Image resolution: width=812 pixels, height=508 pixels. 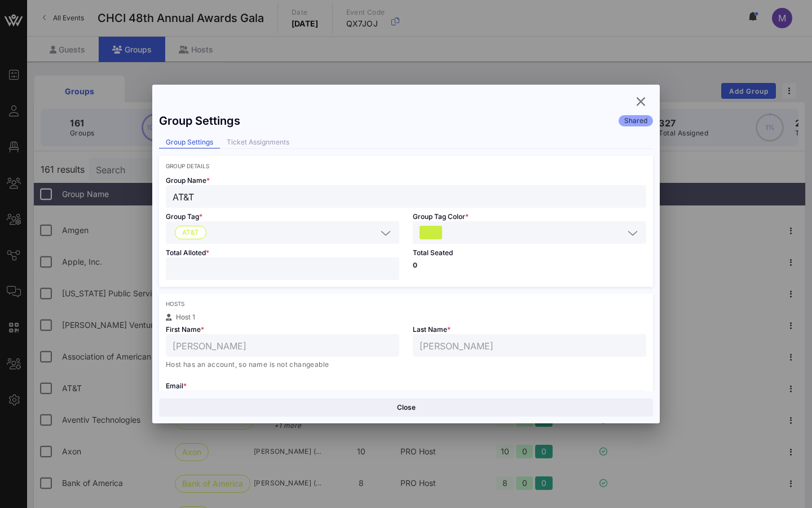 What do you see at coordinates (431, 329) in the screenshot?
I see `span: Last Name` at bounding box center [431, 329].